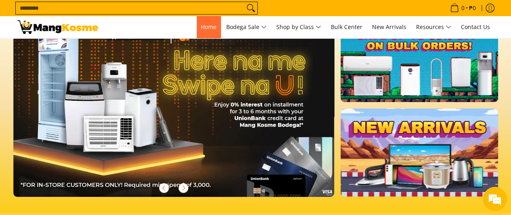 The height and width of the screenshot is (215, 511). Describe the element at coordinates (389, 27) in the screenshot. I see `a: New Arrivals` at that location.